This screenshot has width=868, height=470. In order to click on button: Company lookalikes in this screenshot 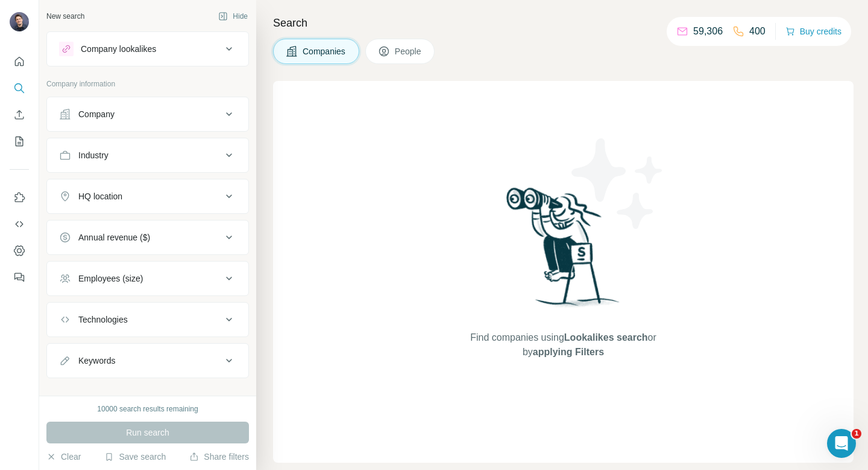, I will do `click(147, 48)`.